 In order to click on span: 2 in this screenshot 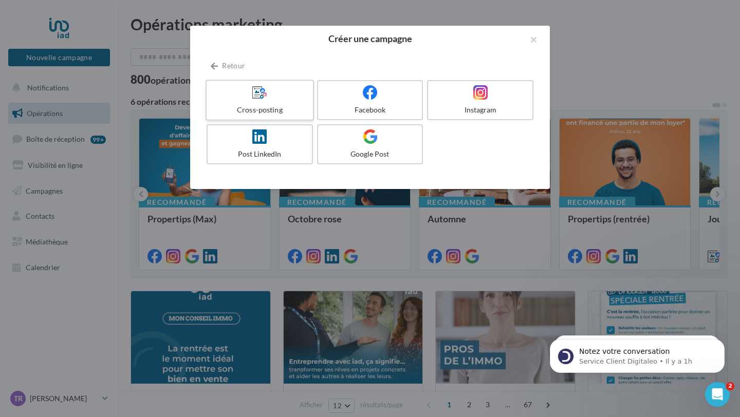, I will do `click(730, 386)`.